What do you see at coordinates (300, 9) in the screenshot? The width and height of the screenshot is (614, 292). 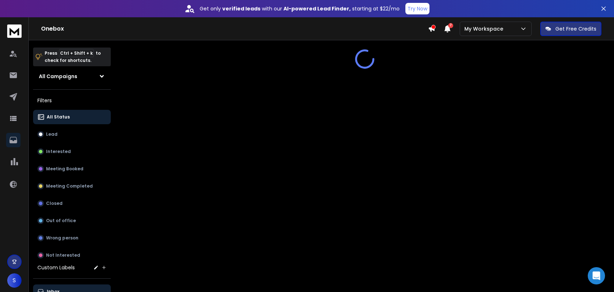 I see `p: Get only with our starting at $22/mo` at bounding box center [300, 9].